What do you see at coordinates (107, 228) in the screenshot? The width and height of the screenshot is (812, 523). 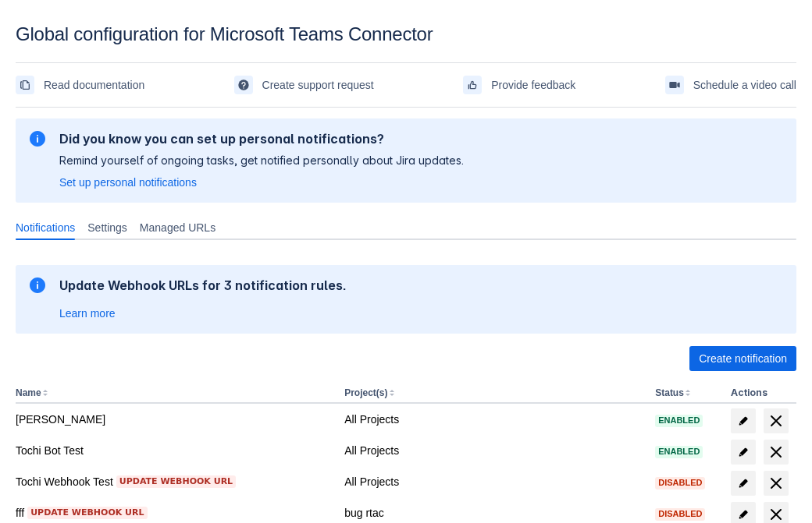 I see `span: Settings` at bounding box center [107, 228].